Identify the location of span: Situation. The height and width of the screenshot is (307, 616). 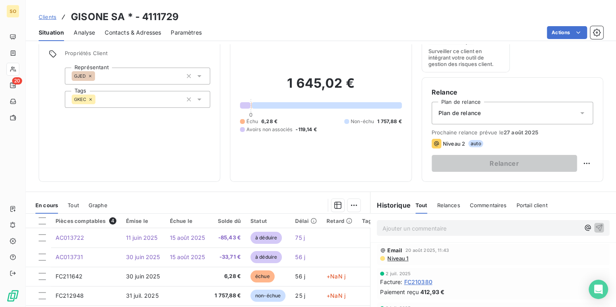
(51, 33).